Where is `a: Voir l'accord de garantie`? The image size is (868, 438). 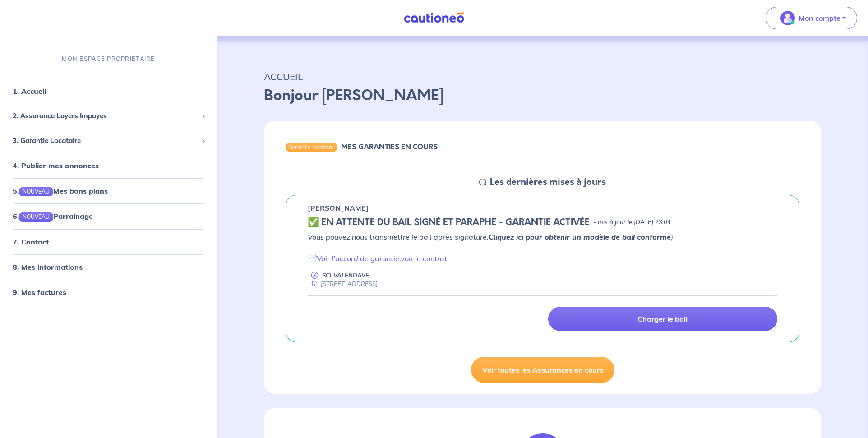
a: Voir l'accord de garantie is located at coordinates (358, 258).